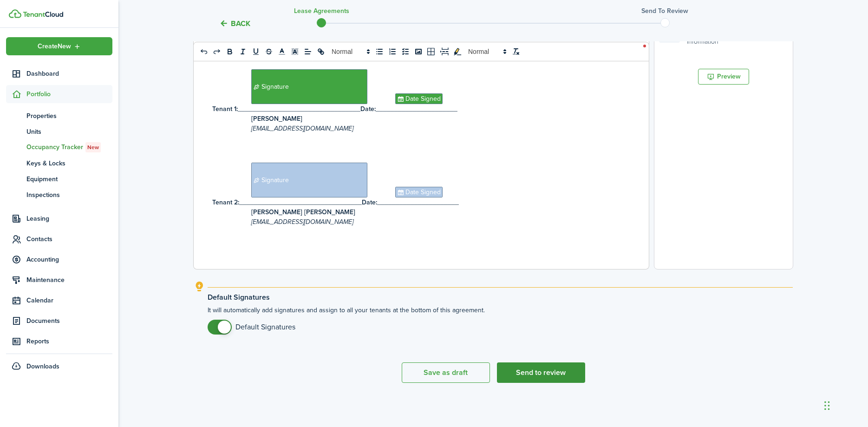 The width and height of the screenshot is (868, 427). What do you see at coordinates (59, 179) in the screenshot?
I see `a: Equipment` at bounding box center [59, 179].